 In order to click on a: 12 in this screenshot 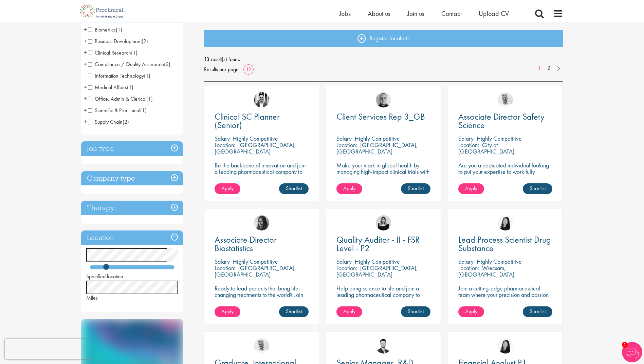, I will do `click(249, 69)`.